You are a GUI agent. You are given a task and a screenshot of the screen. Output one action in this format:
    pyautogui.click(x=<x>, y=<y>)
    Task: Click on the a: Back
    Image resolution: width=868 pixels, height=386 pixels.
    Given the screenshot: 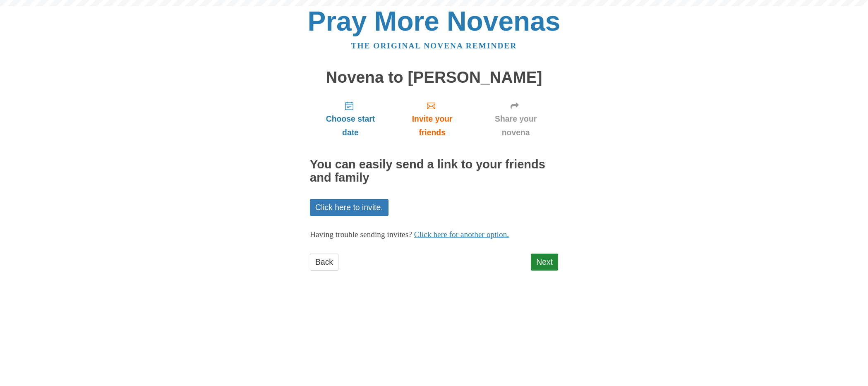 What is the action you would take?
    pyautogui.click(x=324, y=262)
    